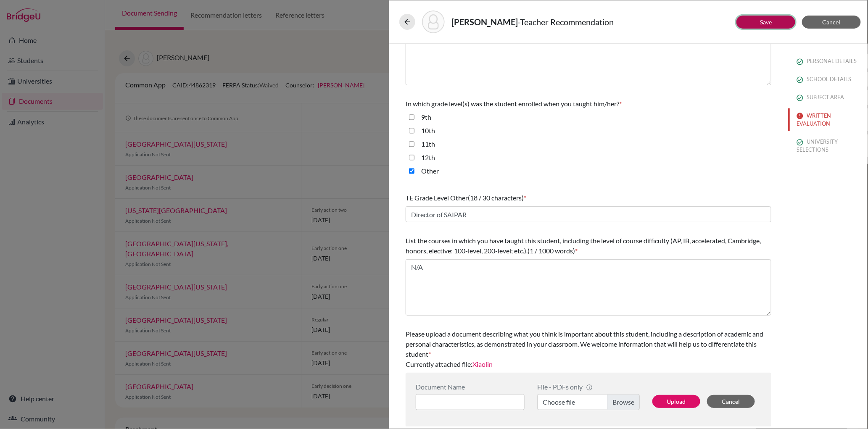 Image resolution: width=868 pixels, height=429 pixels. What do you see at coordinates (430, 171) in the screenshot?
I see `label: Other` at bounding box center [430, 171].